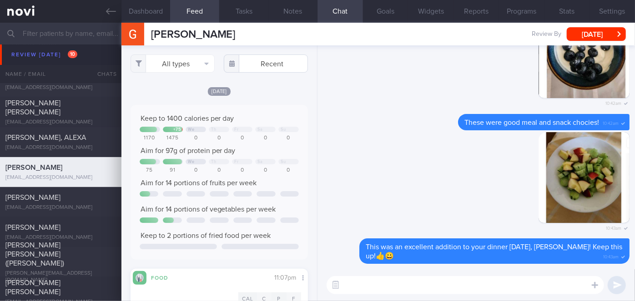 The width and height of the screenshot is (635, 301). I want to click on div: 1475, so click(173, 138).